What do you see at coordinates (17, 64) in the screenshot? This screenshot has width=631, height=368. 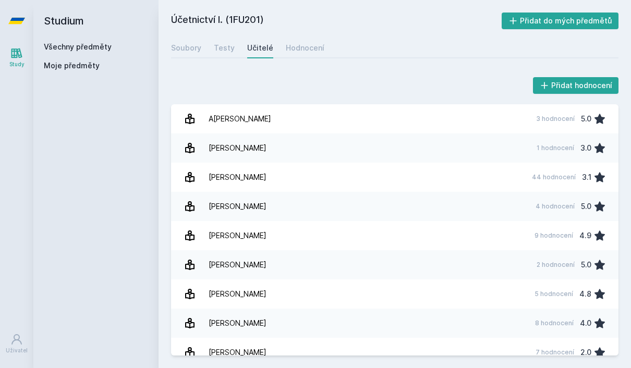 I see `div: Study` at bounding box center [17, 64].